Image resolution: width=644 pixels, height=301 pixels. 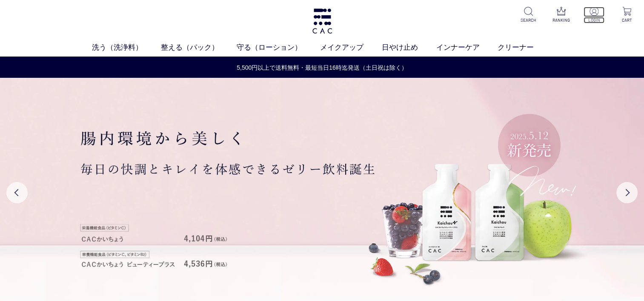 I want to click on a: RANKING, so click(x=561, y=15).